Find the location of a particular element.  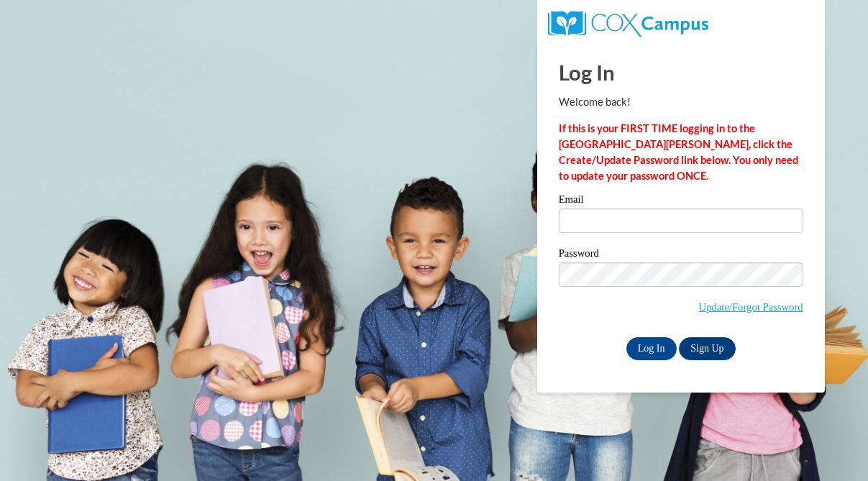

a: COX Campus is located at coordinates (628, 22).